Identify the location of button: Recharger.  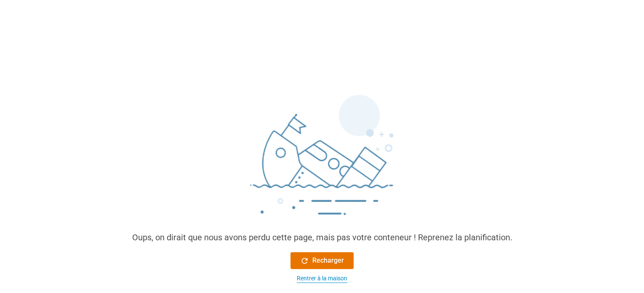
(322, 261).